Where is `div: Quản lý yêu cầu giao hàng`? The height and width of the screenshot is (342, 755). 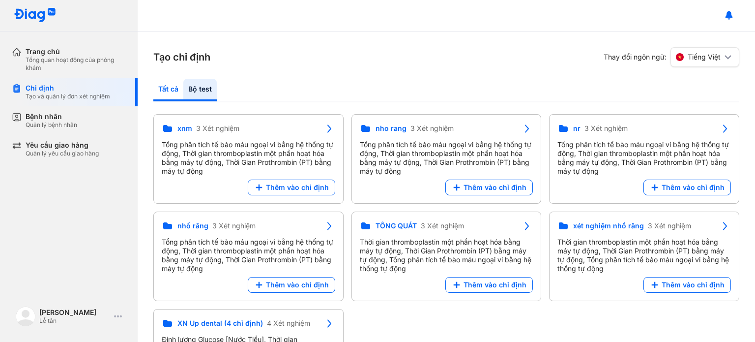 div: Quản lý yêu cầu giao hàng is located at coordinates (62, 153).